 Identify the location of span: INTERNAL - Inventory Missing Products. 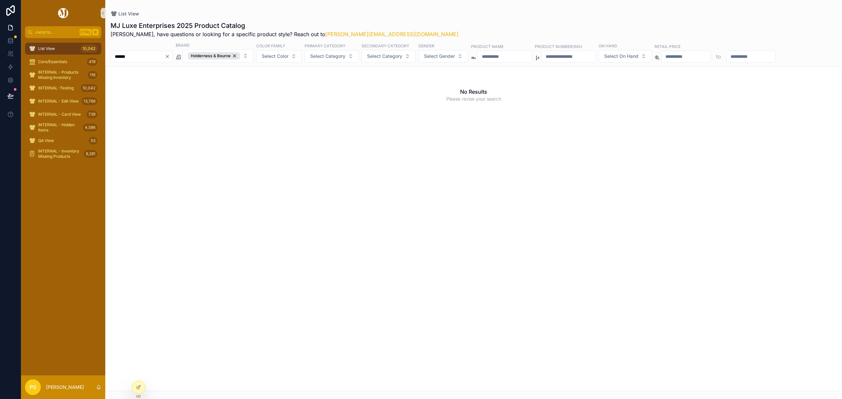
(60, 154).